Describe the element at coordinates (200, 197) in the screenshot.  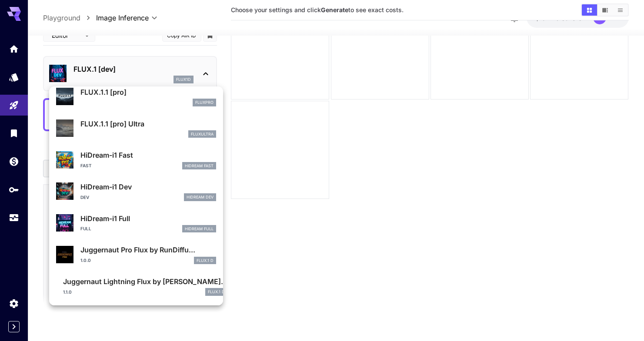
I see `p: HiDream Dev` at that location.